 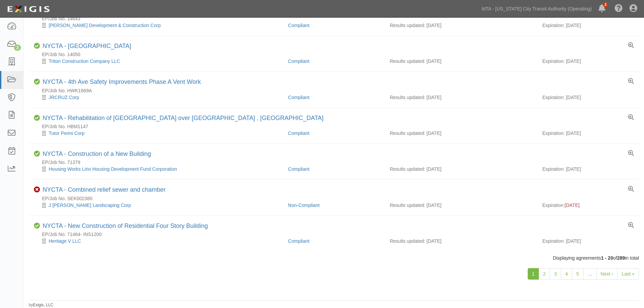 I want to click on div: EP/Job No. HBM1147, so click(x=337, y=126).